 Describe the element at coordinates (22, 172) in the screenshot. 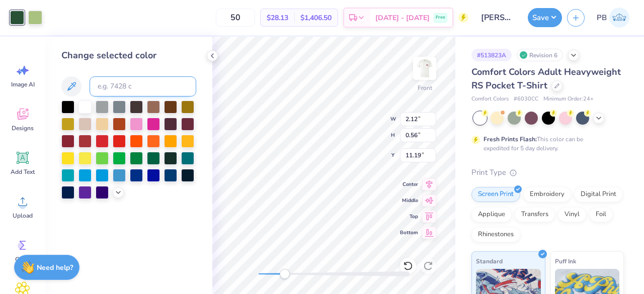

I see `span: Add Text` at that location.